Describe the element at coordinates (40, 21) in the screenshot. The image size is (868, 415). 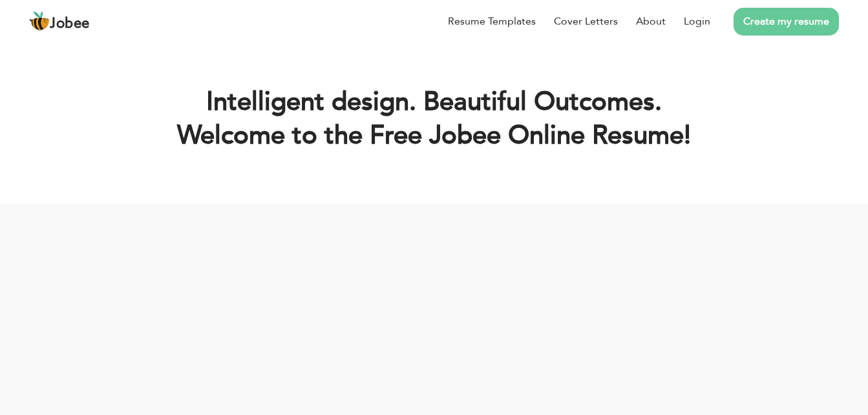
I see `img: jobee.io` at that location.